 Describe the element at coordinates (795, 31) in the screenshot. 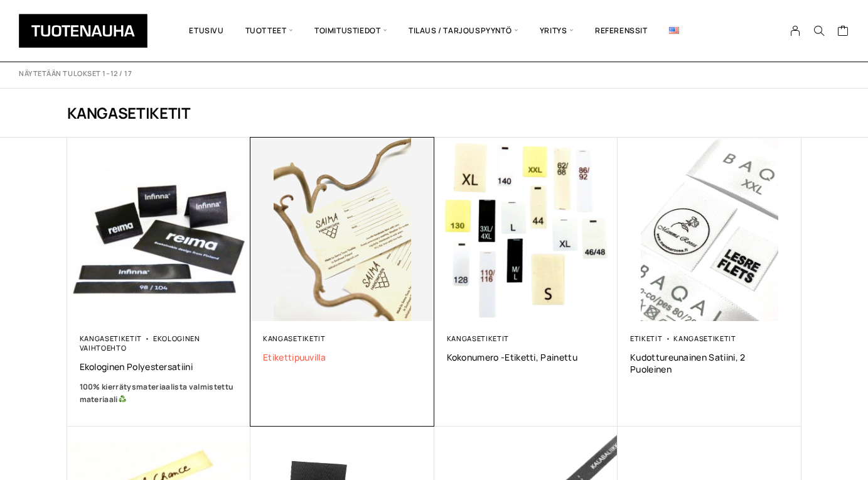

I see `a: My Account` at that location.